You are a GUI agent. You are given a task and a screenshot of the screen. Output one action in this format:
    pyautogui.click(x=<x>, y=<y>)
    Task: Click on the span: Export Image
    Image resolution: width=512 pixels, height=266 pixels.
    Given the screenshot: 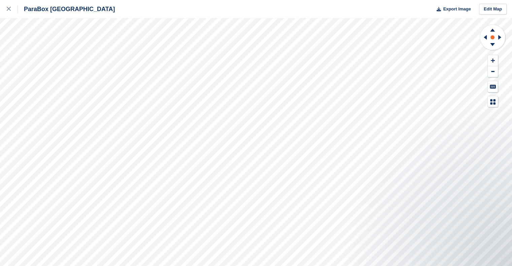 What is the action you would take?
    pyautogui.click(x=457, y=9)
    